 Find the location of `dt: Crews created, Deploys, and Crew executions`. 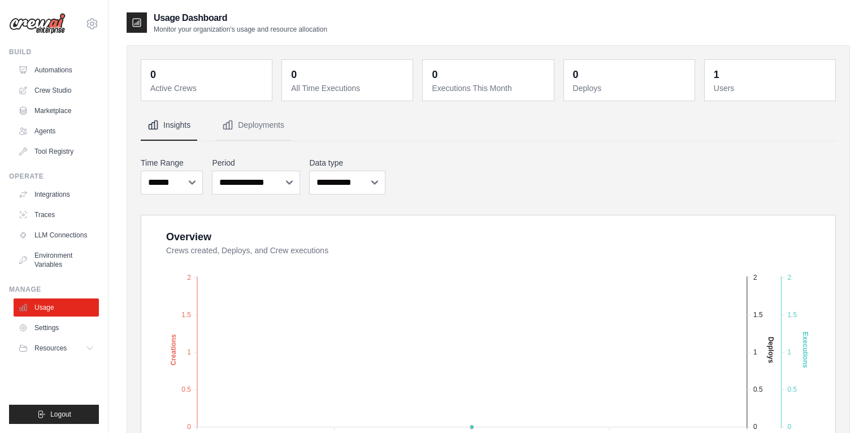

dt: Crews created, Deploys, and Crew executions is located at coordinates (493, 250).